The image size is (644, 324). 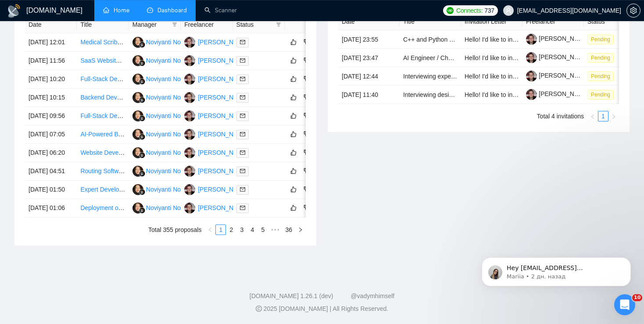 What do you see at coordinates (450, 10) in the screenshot?
I see `img: upwork-logo.png` at bounding box center [450, 10].